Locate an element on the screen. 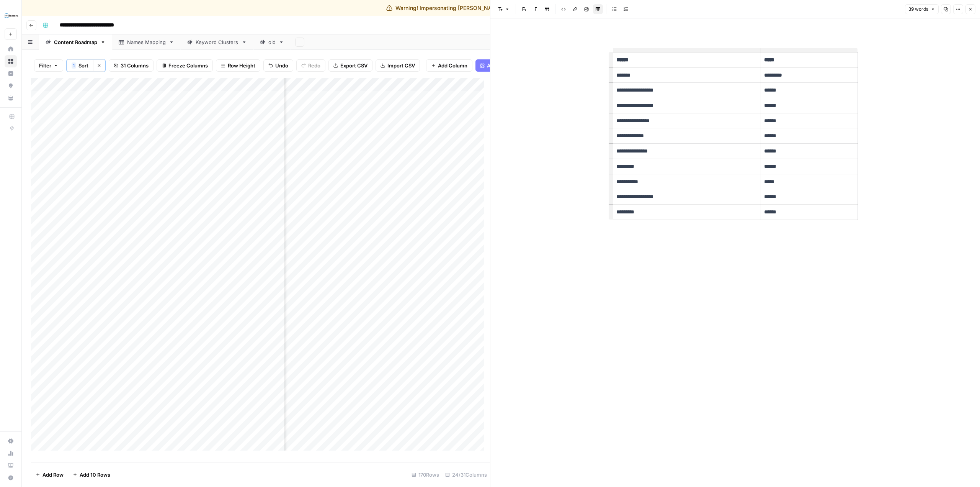 This screenshot has width=980, height=487. span: Filter is located at coordinates (45, 66).